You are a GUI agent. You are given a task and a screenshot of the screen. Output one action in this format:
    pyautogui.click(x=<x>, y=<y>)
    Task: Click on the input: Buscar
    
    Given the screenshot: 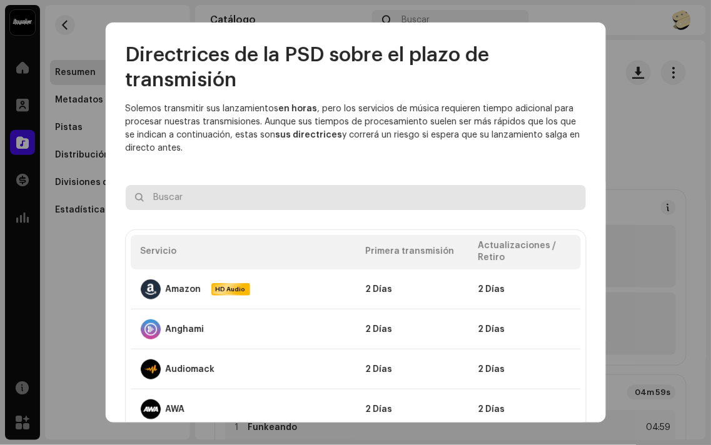 What is the action you would take?
    pyautogui.click(x=356, y=197)
    